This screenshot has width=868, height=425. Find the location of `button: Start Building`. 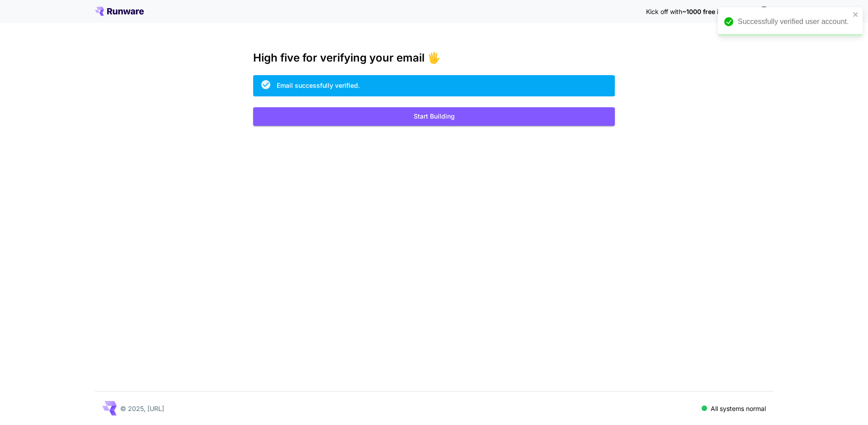

button: Start Building is located at coordinates (434, 116).